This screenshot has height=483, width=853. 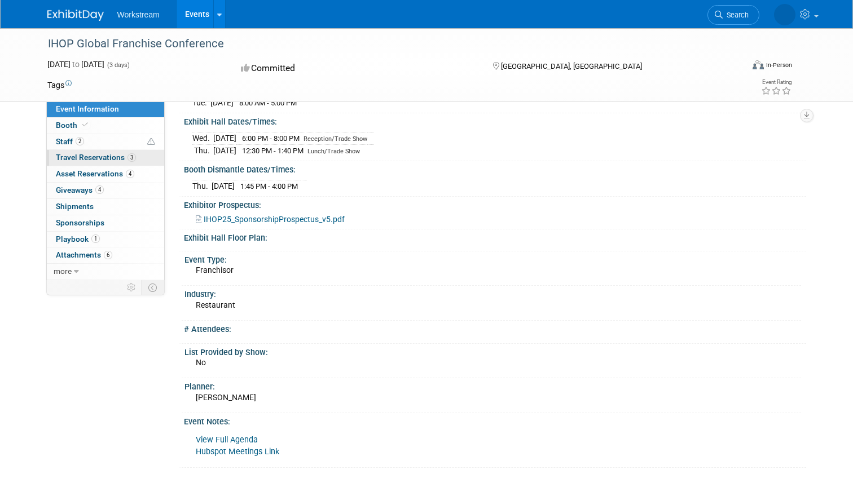 What do you see at coordinates (356, 68) in the screenshot?
I see `div: Committed` at bounding box center [356, 68].